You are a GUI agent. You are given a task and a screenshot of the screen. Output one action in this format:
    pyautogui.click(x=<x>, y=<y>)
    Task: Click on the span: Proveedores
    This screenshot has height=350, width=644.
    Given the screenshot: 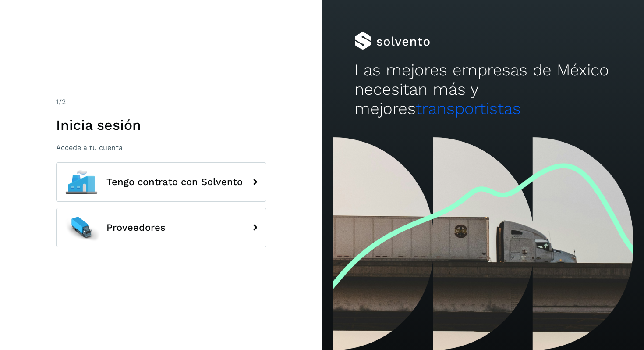 What is the action you would take?
    pyautogui.click(x=136, y=228)
    